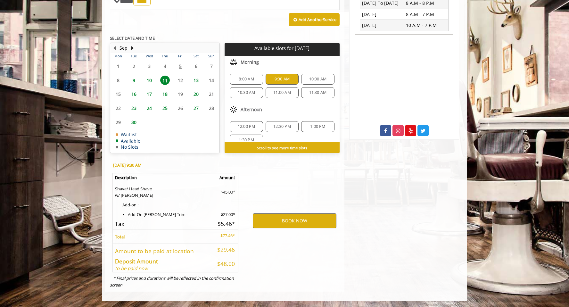 This screenshot has height=307, width=569. I want to click on b: Deposit Amount, so click(137, 261).